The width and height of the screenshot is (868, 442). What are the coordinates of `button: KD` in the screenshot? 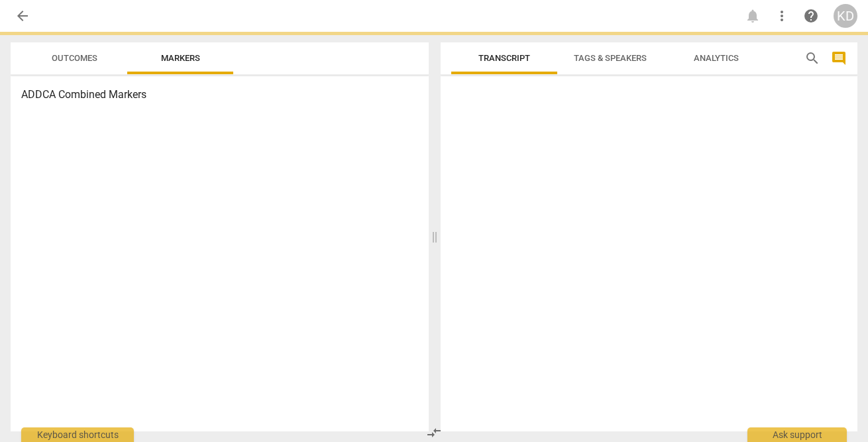 It's located at (845, 16).